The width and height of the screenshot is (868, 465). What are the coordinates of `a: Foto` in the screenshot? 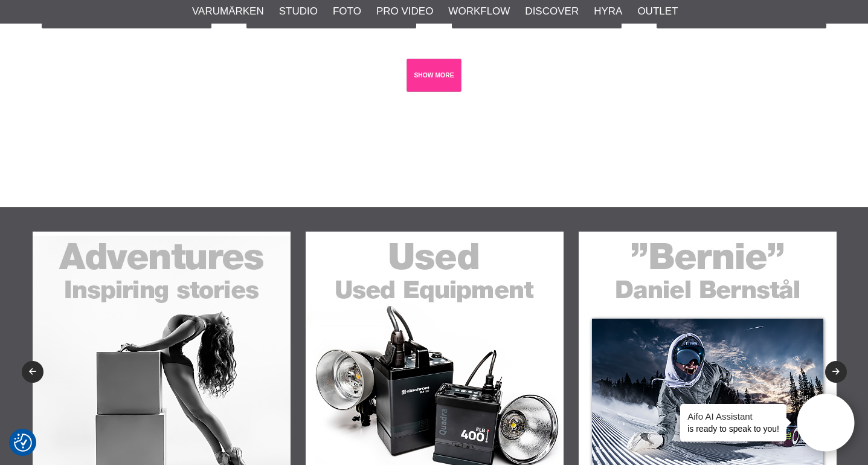 It's located at (347, 11).